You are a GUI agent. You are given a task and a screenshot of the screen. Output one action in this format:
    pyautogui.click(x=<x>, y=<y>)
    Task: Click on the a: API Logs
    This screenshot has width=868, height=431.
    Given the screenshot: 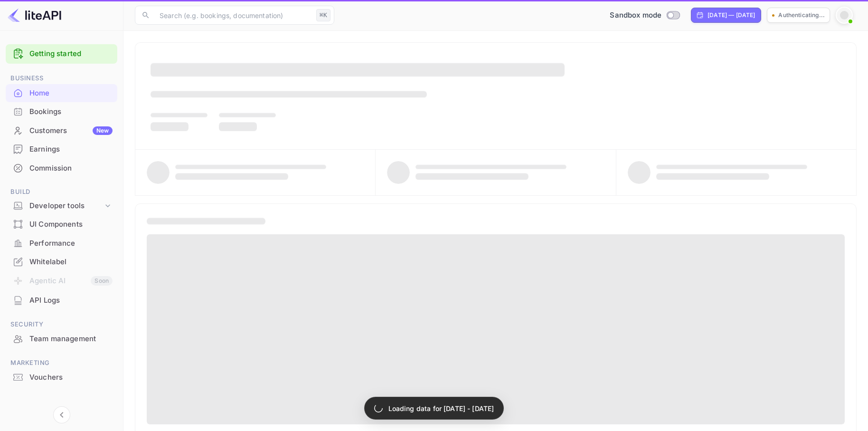 What is the action you would take?
    pyautogui.click(x=61, y=300)
    